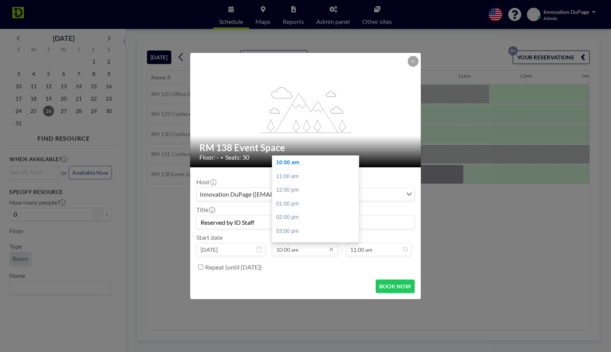  What do you see at coordinates (315, 231) in the screenshot?
I see `div: 03:00 pm` at bounding box center [315, 231].